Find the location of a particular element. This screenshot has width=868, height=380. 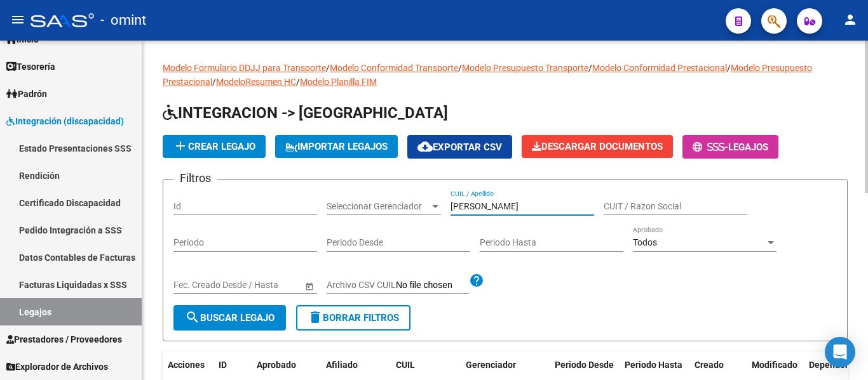

a: Modelo Planilla FIM is located at coordinates (338, 82).